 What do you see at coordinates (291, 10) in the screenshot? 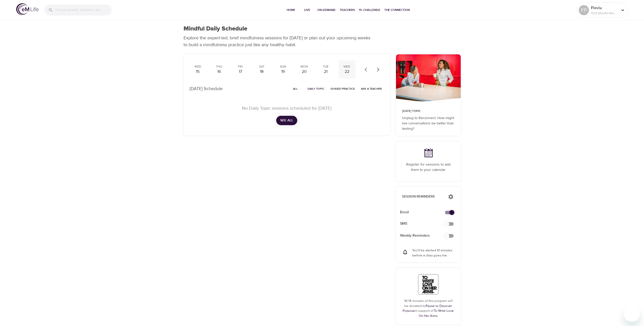
I see `span: Home` at bounding box center [291, 10].